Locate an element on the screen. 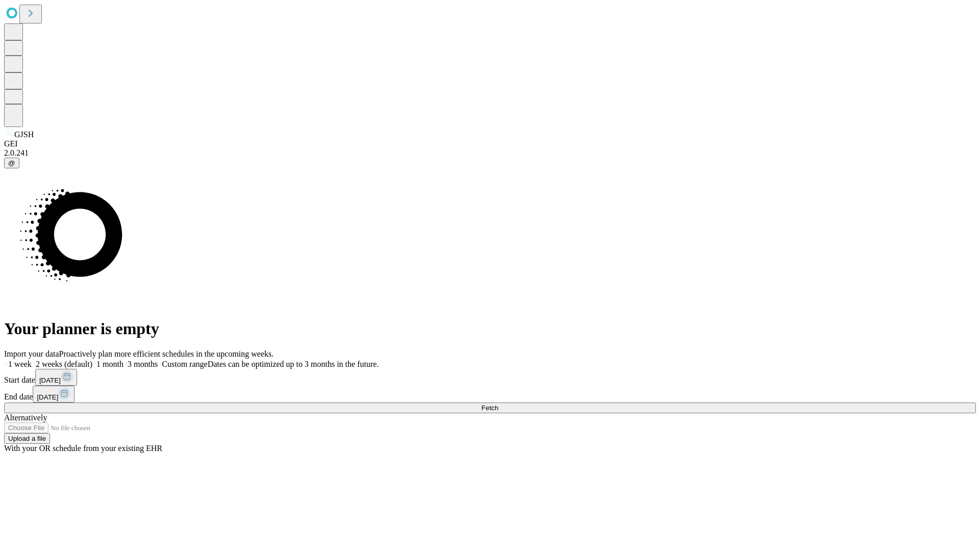 This screenshot has height=551, width=980. span: 1 week is located at coordinates (20, 364).